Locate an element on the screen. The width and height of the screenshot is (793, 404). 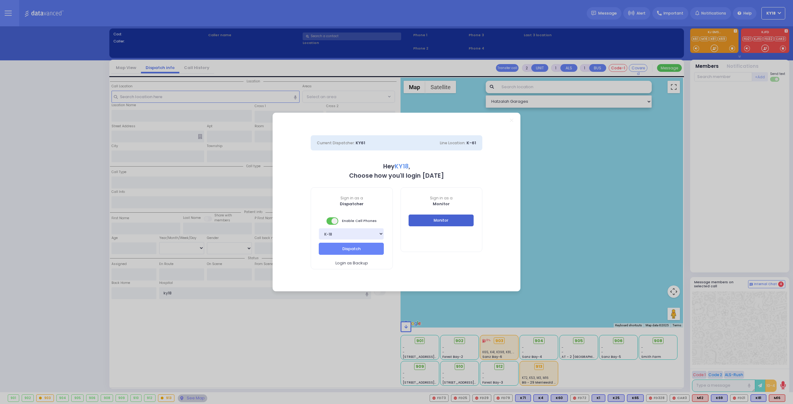
a: Close is located at coordinates (511, 120).